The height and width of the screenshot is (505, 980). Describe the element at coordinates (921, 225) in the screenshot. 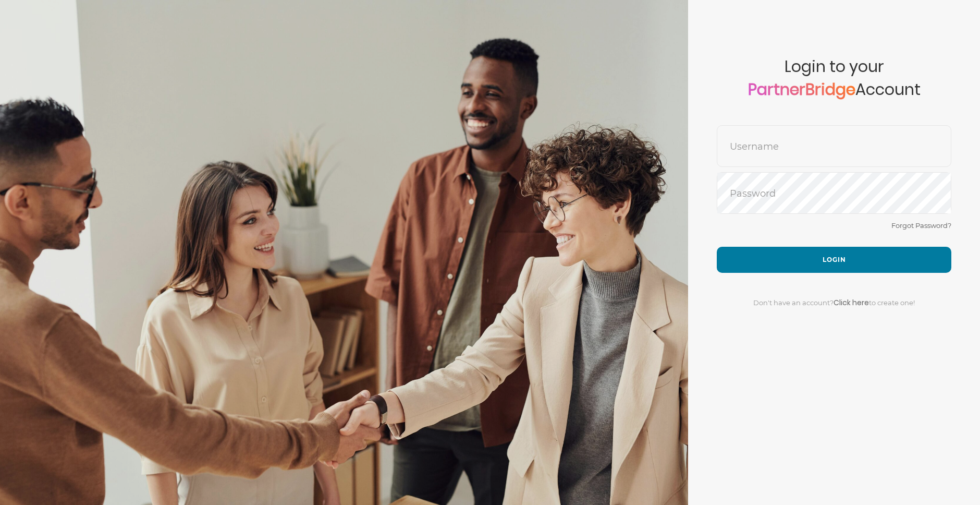

I see `a: Forgot Password?` at that location.